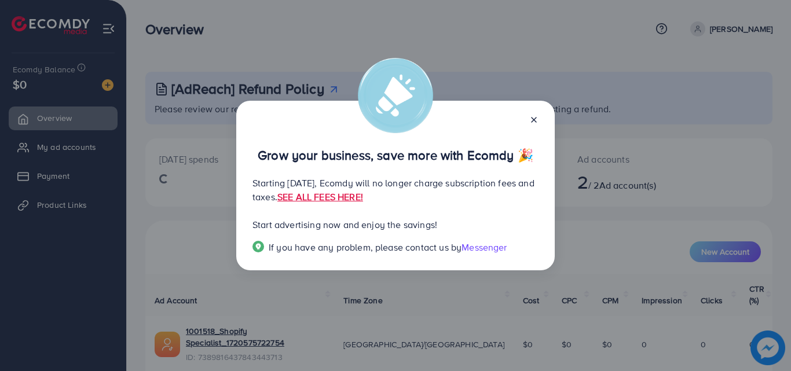 This screenshot has width=791, height=371. Describe the element at coordinates (484, 247) in the screenshot. I see `span: Messenger` at that location.